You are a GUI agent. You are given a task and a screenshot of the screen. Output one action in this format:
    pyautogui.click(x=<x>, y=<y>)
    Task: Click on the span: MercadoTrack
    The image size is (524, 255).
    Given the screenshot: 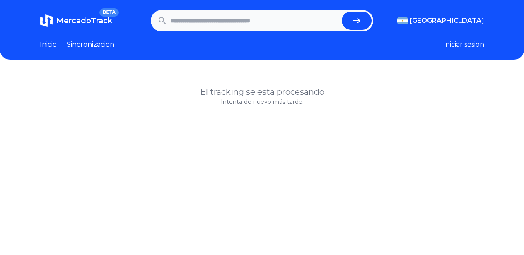 What is the action you would take?
    pyautogui.click(x=84, y=21)
    